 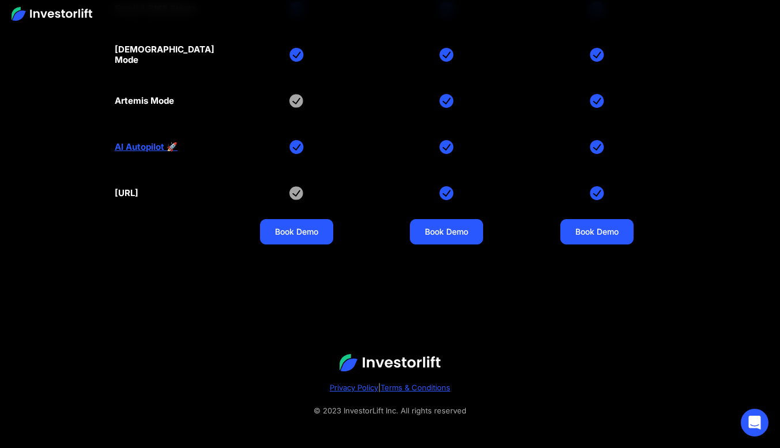 I want to click on div: Open Intercom Messenger, so click(x=754, y=422).